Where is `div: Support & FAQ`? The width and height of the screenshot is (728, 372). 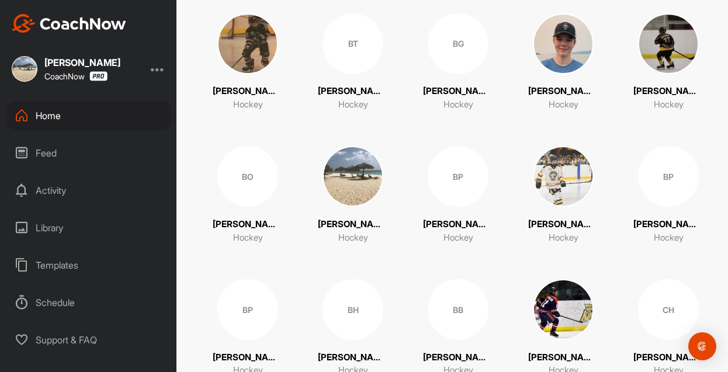
div: Support & FAQ is located at coordinates (89, 340).